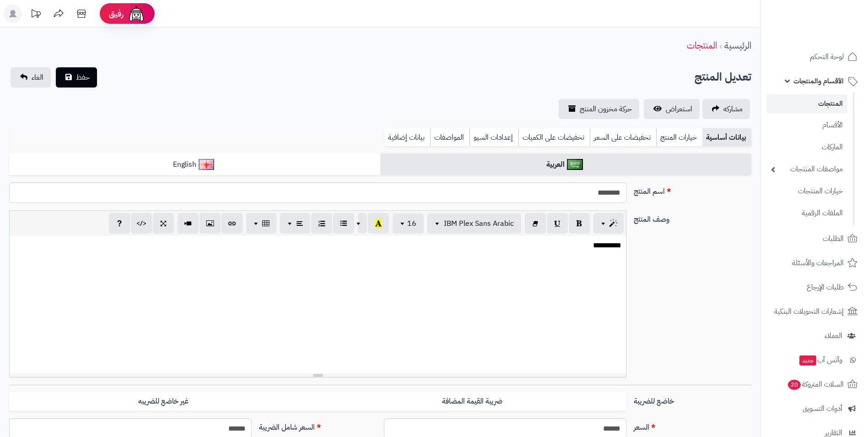  I want to click on label: وصف المنتج, so click(692, 218).